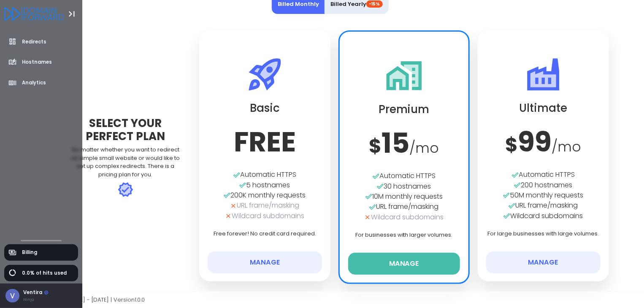 Image resolution: width=644 pixels, height=308 pixels. Describe the element at coordinates (34, 13) in the screenshot. I see `a: Logo` at that location.